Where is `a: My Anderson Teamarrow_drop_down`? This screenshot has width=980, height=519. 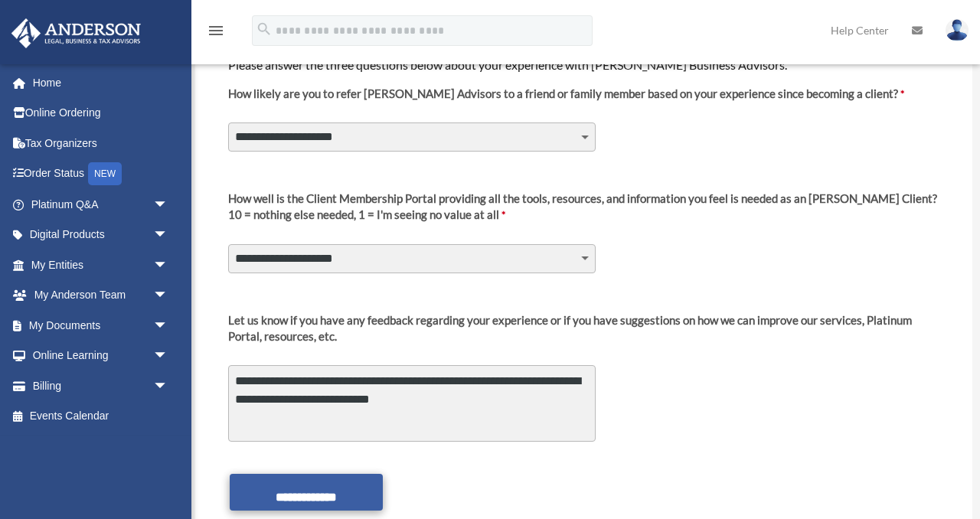 a: My Anderson Teamarrow_drop_down is located at coordinates (101, 296).